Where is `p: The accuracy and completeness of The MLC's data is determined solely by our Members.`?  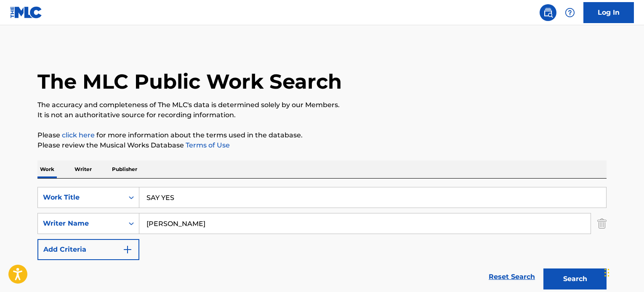 p: The accuracy and completeness of The MLC's data is determined solely by our Members. is located at coordinates (322, 105).